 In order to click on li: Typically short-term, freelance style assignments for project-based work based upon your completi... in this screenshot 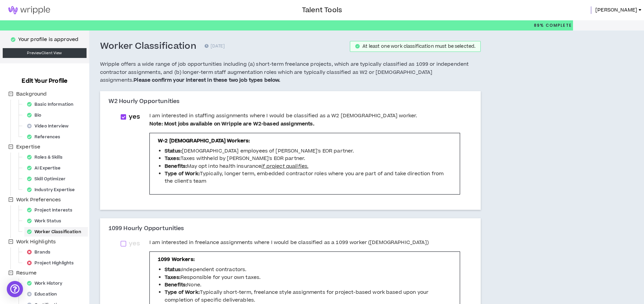, I will do `click(308, 296)`.